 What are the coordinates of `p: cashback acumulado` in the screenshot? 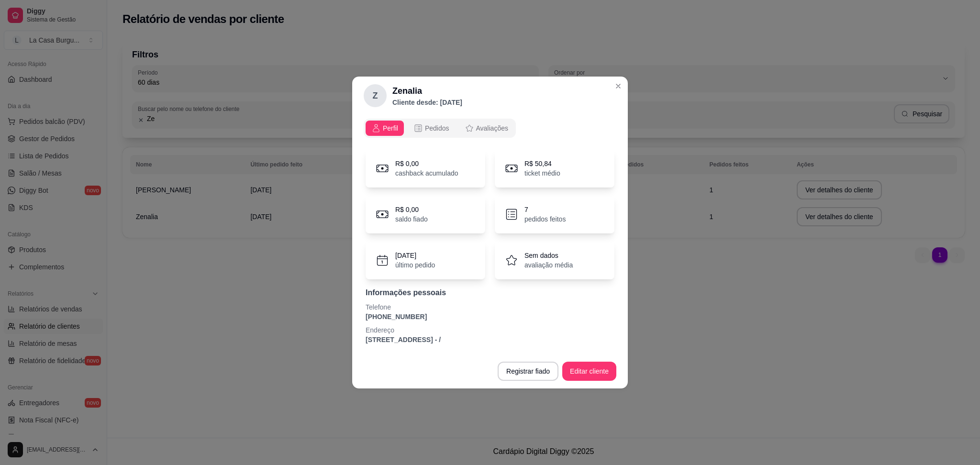 It's located at (427, 173).